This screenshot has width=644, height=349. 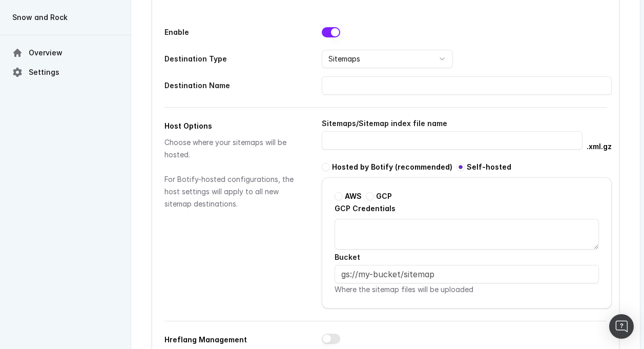 I want to click on button: Snow and Rock, so click(x=66, y=18).